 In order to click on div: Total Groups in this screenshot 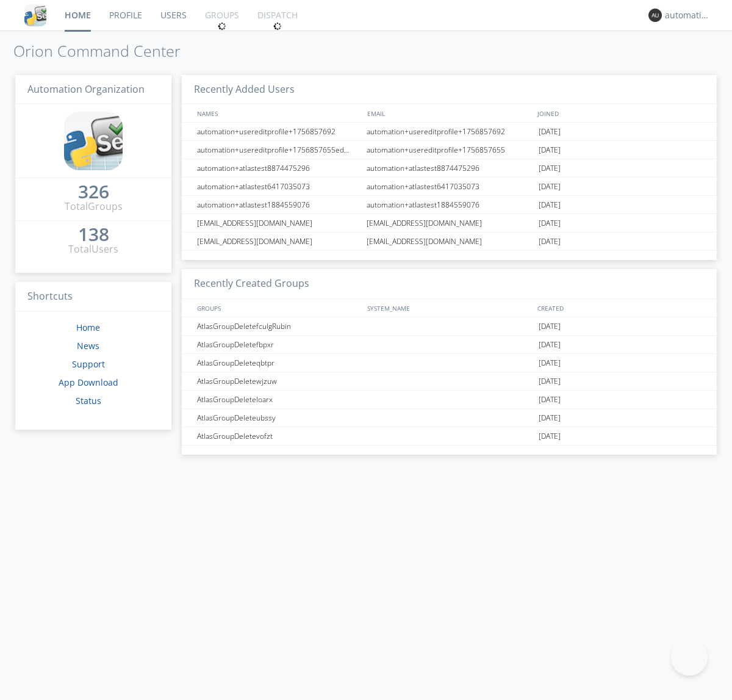, I will do `click(93, 206)`.